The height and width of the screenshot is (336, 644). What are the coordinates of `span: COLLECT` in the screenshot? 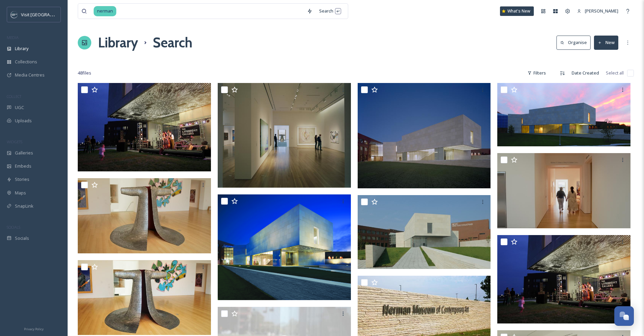 It's located at (14, 96).